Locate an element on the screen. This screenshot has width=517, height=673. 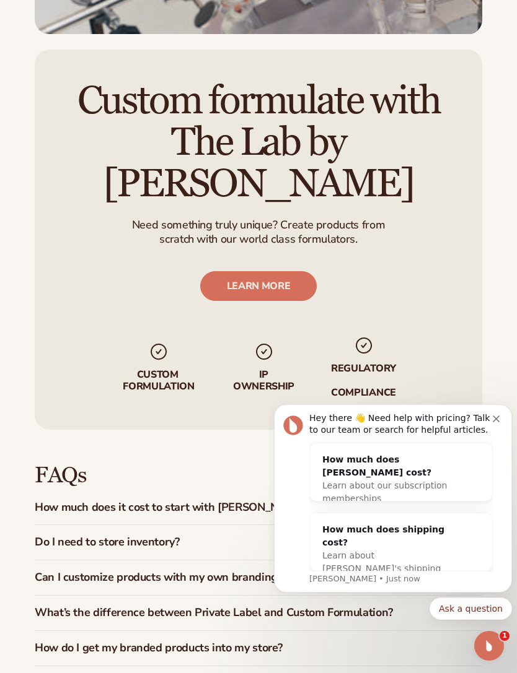
span: 1 is located at coordinates (504, 636).